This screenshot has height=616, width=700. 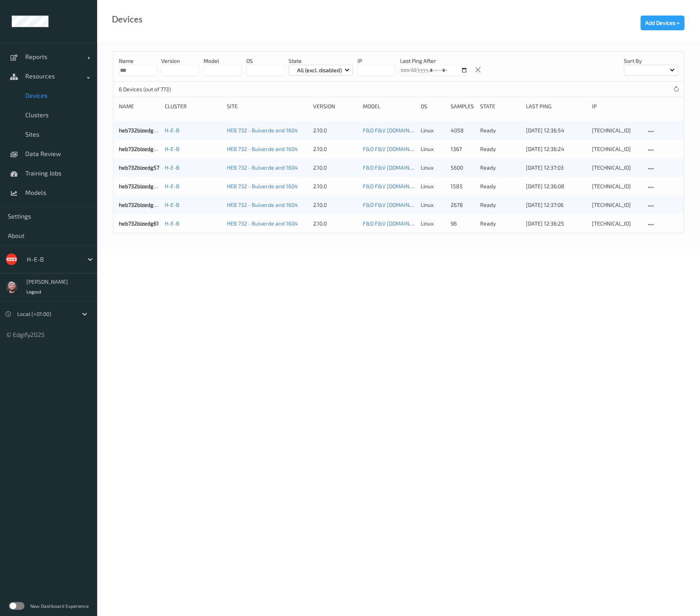 What do you see at coordinates (433, 107) in the screenshot?
I see `div: OS` at bounding box center [433, 107].